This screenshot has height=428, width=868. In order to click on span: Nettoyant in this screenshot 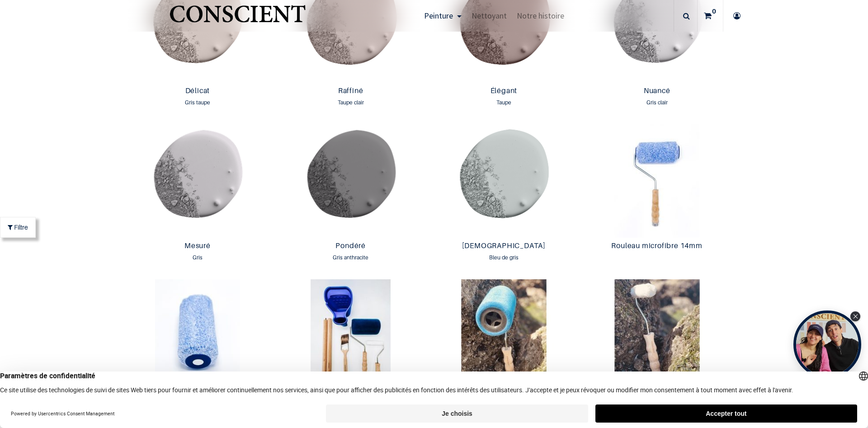, I will do `click(489, 15)`.